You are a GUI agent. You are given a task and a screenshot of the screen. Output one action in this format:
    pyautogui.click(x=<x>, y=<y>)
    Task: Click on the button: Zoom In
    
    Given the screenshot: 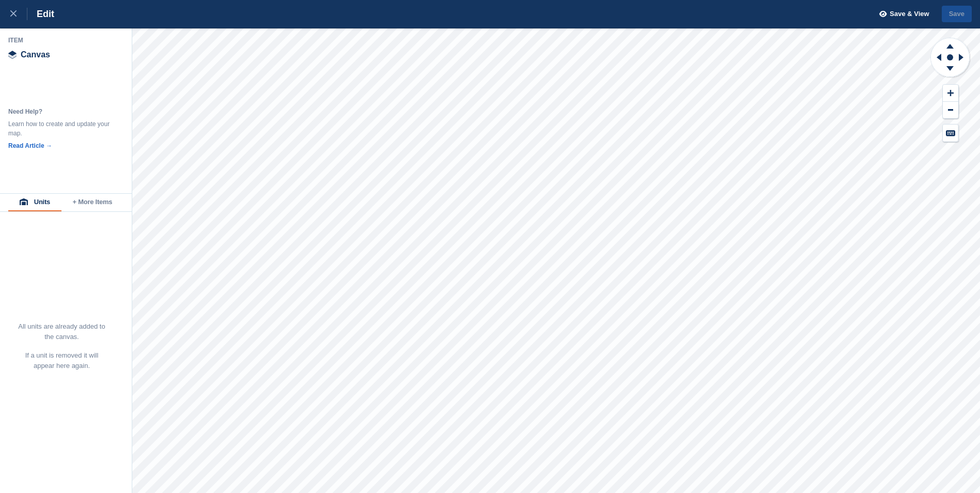 What is the action you would take?
    pyautogui.click(x=951, y=93)
    